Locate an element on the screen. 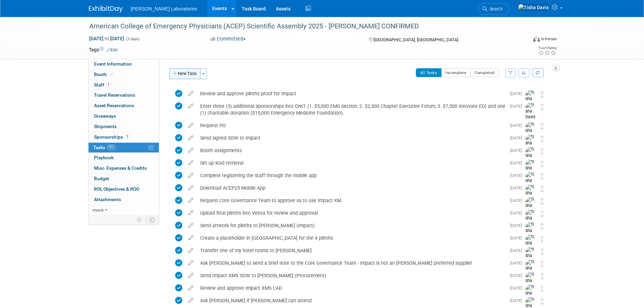 The image size is (644, 308). a: Staff1 is located at coordinates (124, 85).